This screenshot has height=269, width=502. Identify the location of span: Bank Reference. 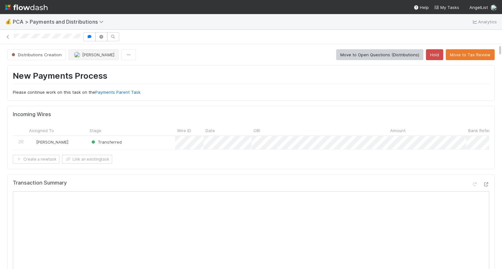
(484, 130).